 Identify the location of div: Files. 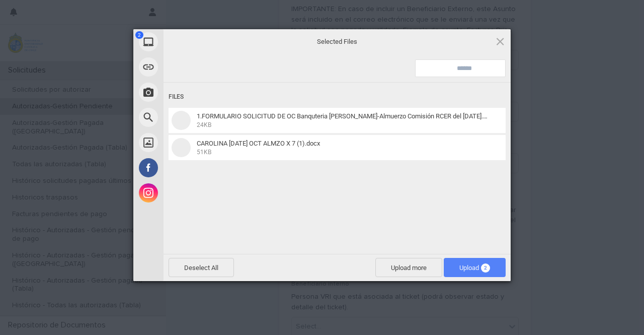
(337, 97).